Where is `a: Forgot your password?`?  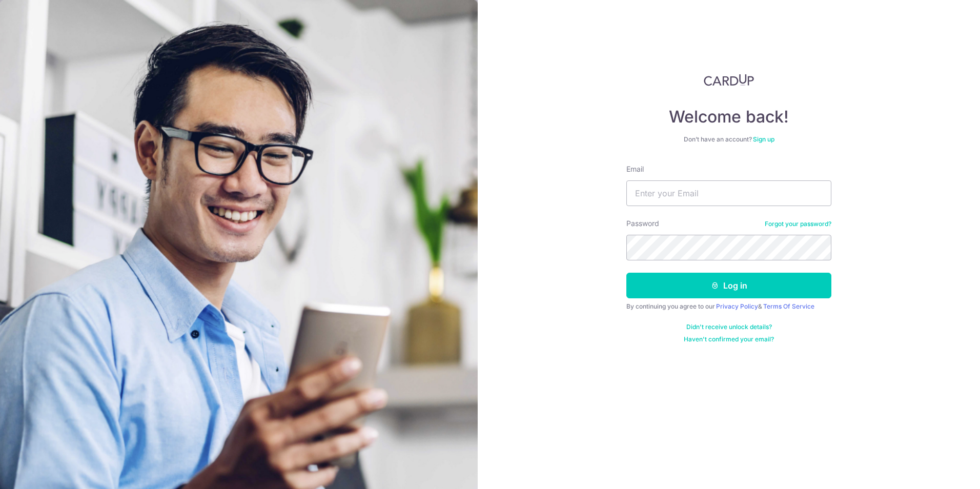
a: Forgot your password? is located at coordinates (798, 224).